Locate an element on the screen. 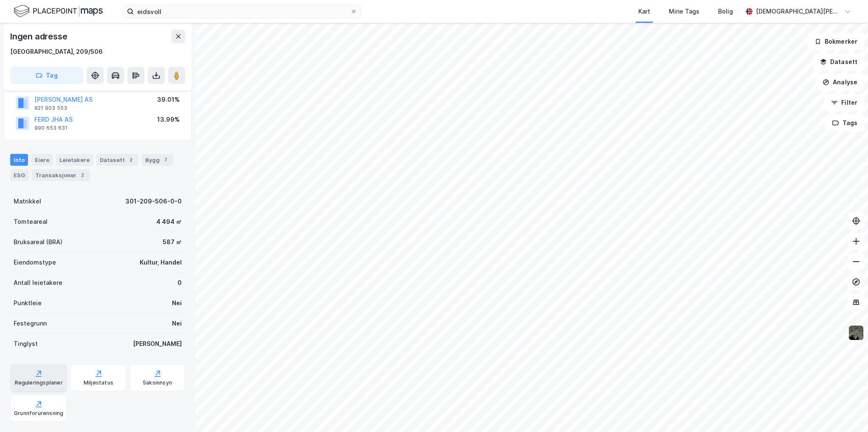  div: Eiendomstype is located at coordinates (35, 263).